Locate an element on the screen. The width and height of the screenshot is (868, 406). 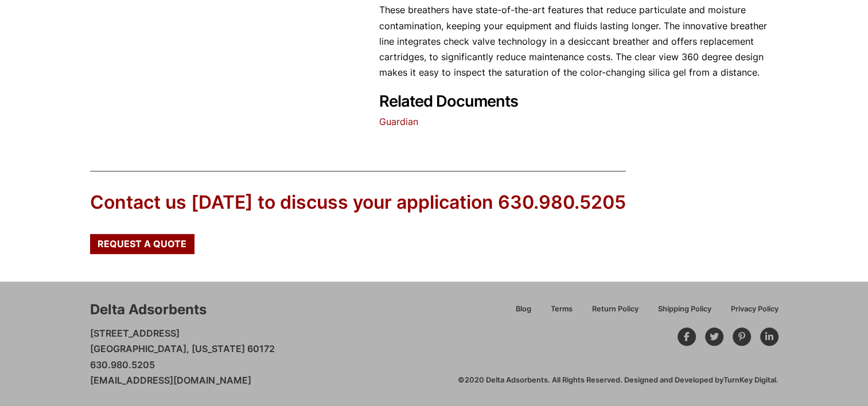
span: Privacy Policy is located at coordinates (755, 309).